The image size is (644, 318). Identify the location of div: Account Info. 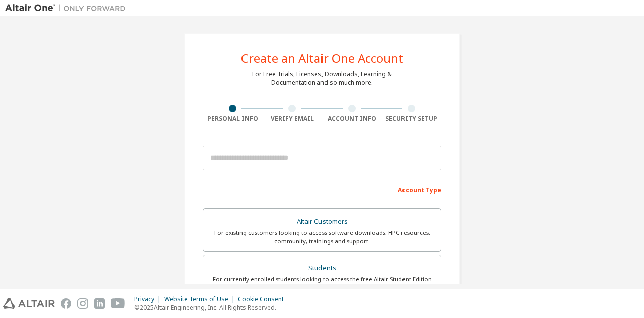
(352, 119).